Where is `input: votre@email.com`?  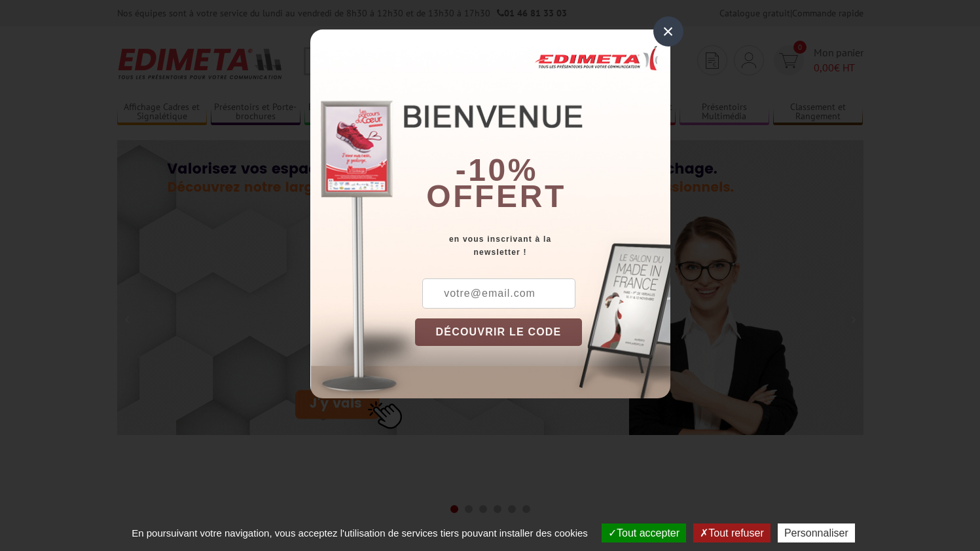 input: votre@email.com is located at coordinates (499, 294).